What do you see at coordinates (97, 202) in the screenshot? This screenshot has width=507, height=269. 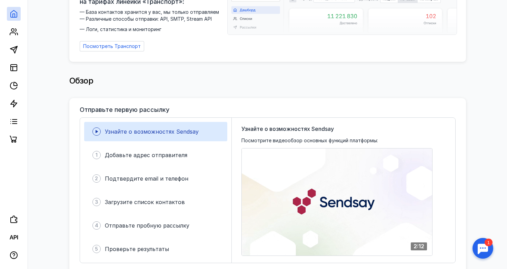 I see `span: 3` at bounding box center [97, 202].